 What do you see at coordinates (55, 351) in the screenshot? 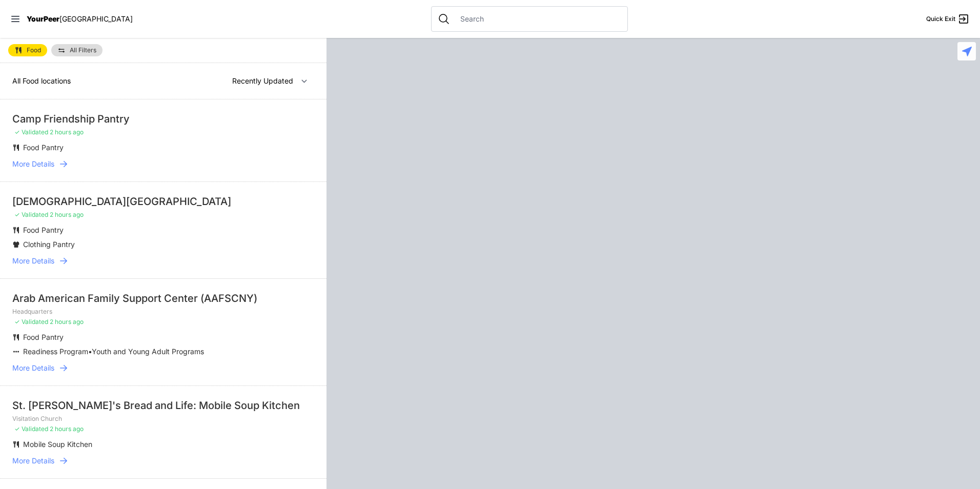
I see `span: Readiness Program` at bounding box center [55, 351].